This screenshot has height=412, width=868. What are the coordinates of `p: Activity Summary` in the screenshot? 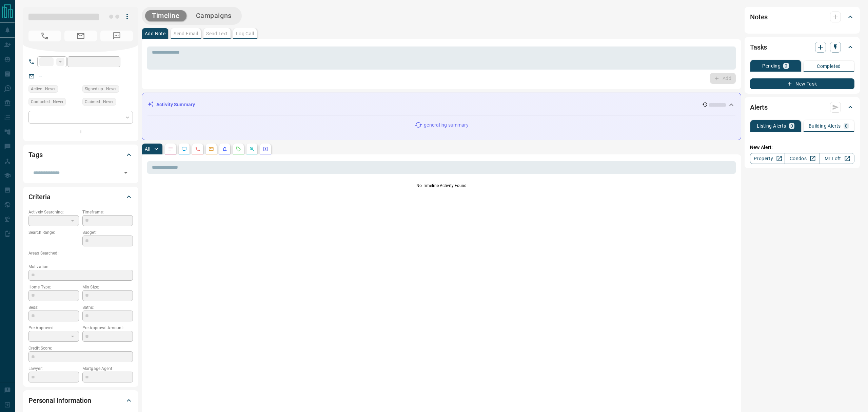 It's located at (176, 104).